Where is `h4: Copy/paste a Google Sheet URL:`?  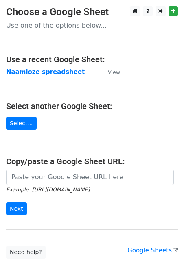
h4: Copy/paste a Google Sheet URL: is located at coordinates (92, 161).